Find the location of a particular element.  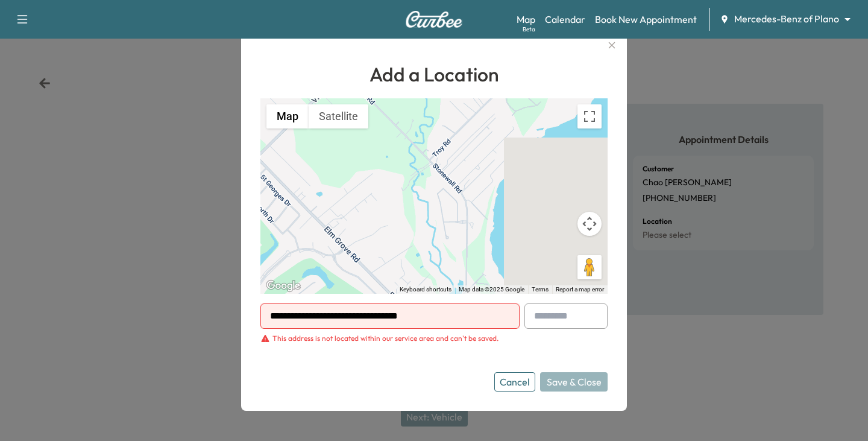

button: Map camera controls is located at coordinates (589, 223).